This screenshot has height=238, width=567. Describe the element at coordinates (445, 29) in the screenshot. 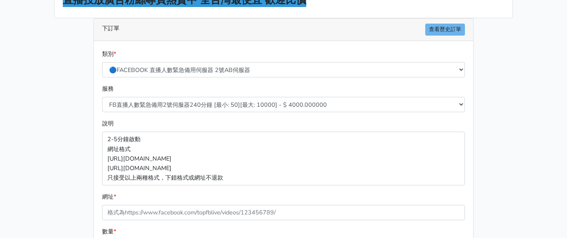

I see `a: 查看歷史訂單` at that location.